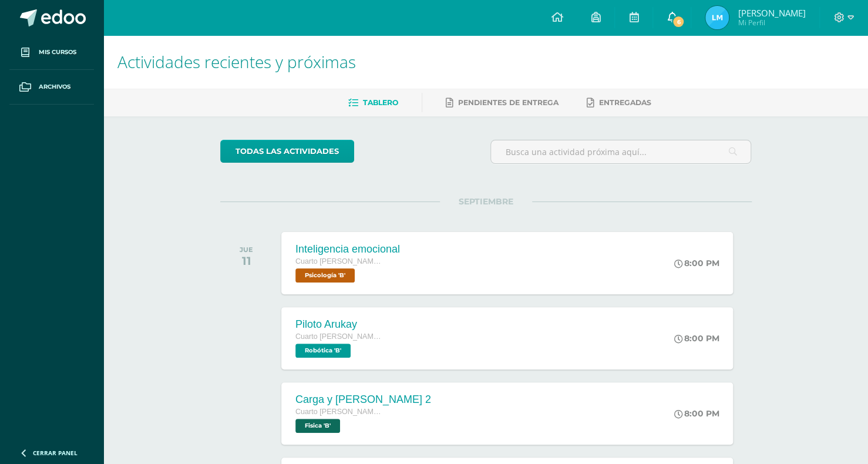 The height and width of the screenshot is (464, 868). I want to click on div: Piloto Arukay, so click(340, 324).